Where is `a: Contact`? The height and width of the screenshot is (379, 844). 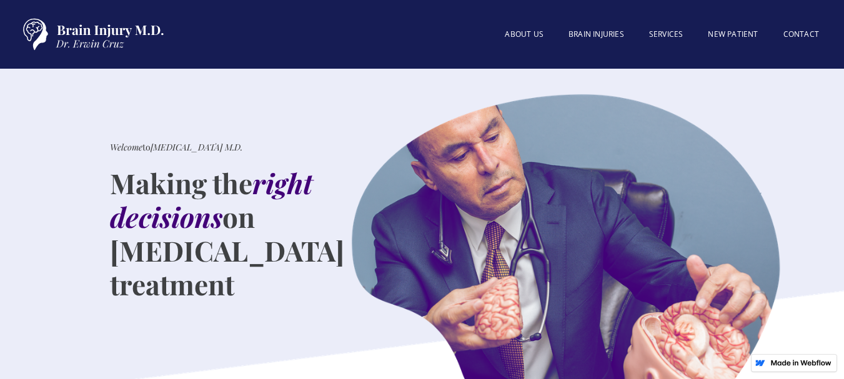 a: Contact is located at coordinates (801, 34).